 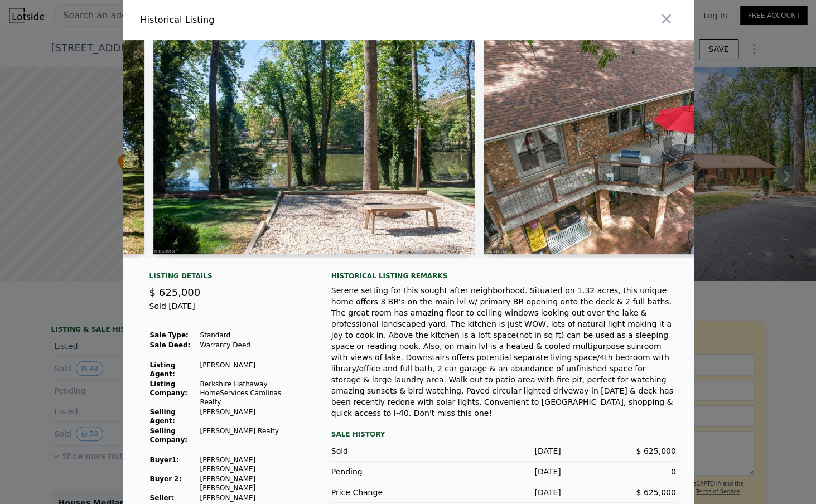 What do you see at coordinates (163, 416) in the screenshot?
I see `strong: Selling Agent:` at bounding box center [163, 416].